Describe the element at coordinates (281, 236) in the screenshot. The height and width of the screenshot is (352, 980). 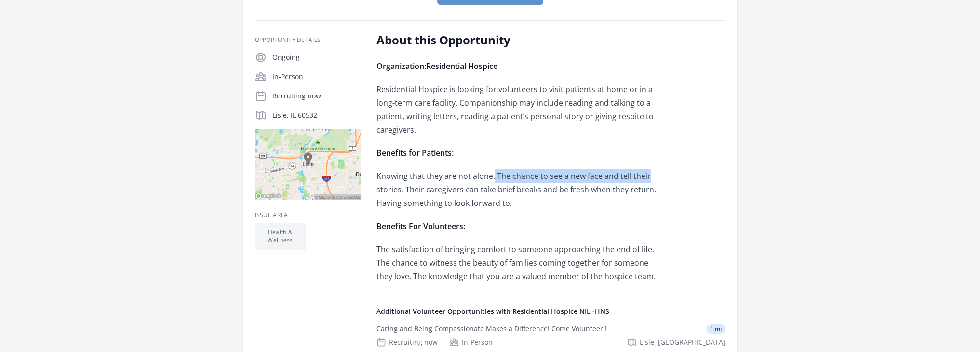
I see `li: Health & Wellness` at that location.